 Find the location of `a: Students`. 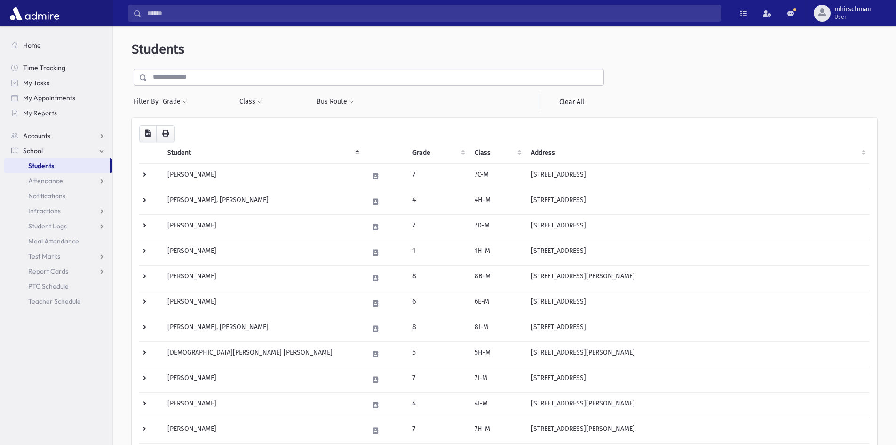

a: Students is located at coordinates (56, 166).